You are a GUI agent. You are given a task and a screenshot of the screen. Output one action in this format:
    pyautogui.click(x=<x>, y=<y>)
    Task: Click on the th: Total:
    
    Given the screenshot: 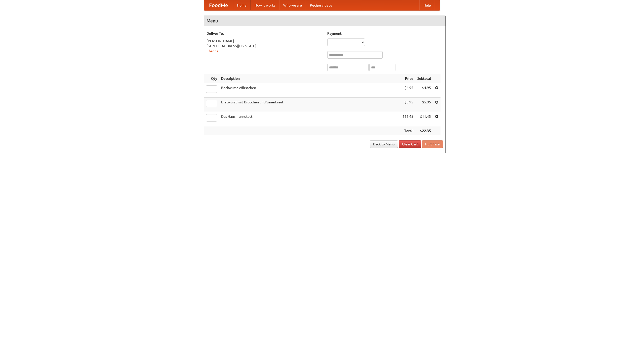 What is the action you would take?
    pyautogui.click(x=408, y=131)
    